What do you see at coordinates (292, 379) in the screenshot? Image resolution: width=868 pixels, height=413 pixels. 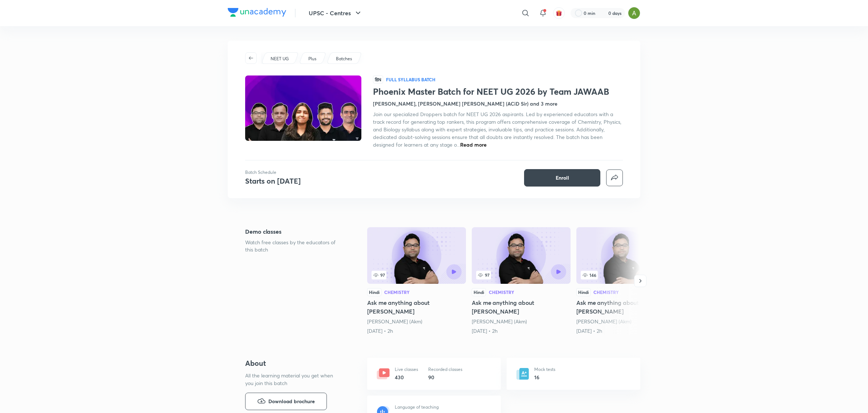 I see `p: All the learning material you get when you join this batch` at bounding box center [292, 379].